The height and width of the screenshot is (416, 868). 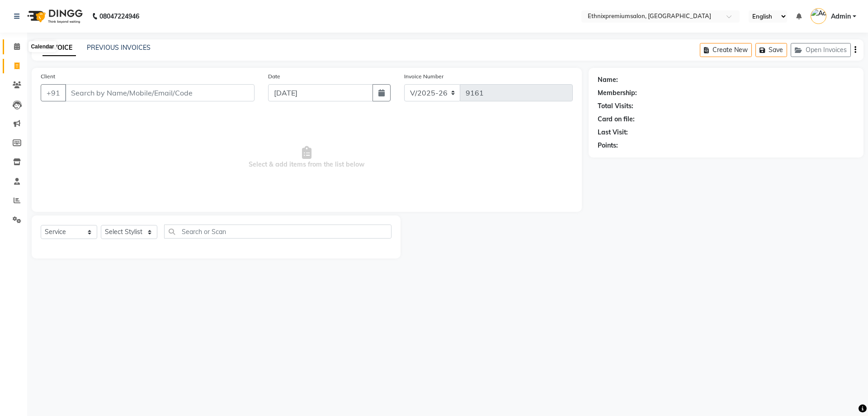 I want to click on button: Save, so click(x=771, y=50).